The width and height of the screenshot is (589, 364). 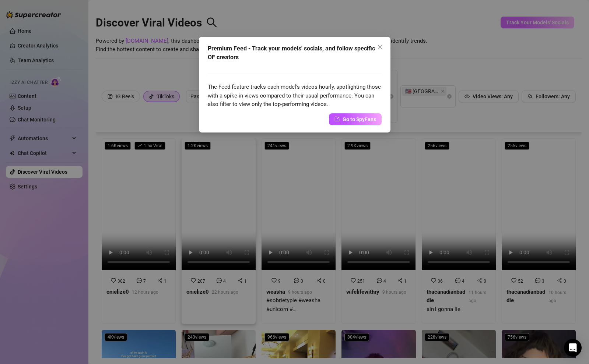 I want to click on button: Close, so click(x=380, y=47).